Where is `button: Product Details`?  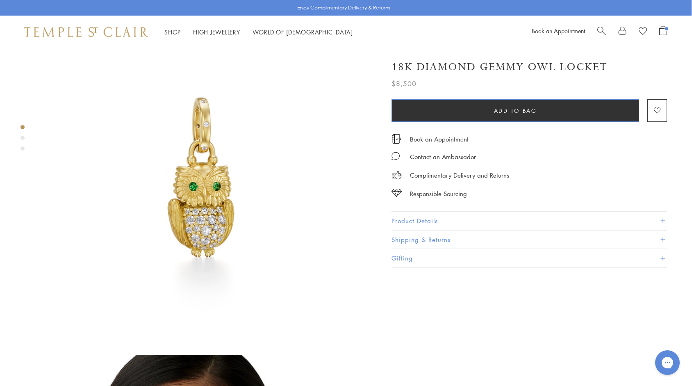
button: Product Details is located at coordinates (529, 220).